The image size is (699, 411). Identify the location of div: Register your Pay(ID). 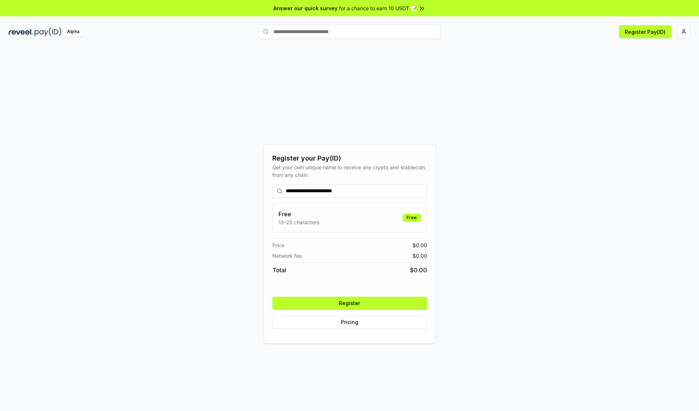
(349, 158).